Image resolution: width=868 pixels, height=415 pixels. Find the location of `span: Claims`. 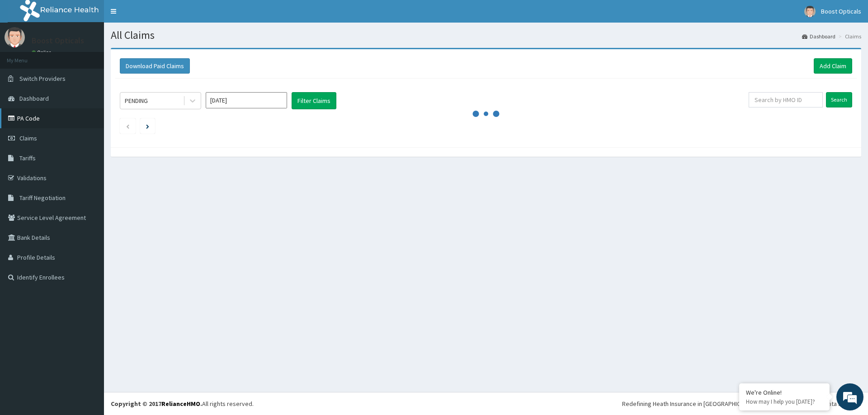

span: Claims is located at coordinates (28, 138).